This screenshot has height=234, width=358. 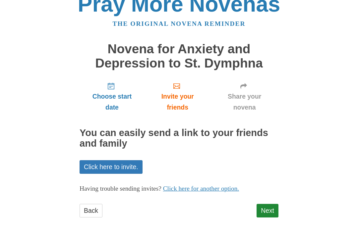 I want to click on h2: You can easily send a link to your friends and family, so click(x=179, y=138).